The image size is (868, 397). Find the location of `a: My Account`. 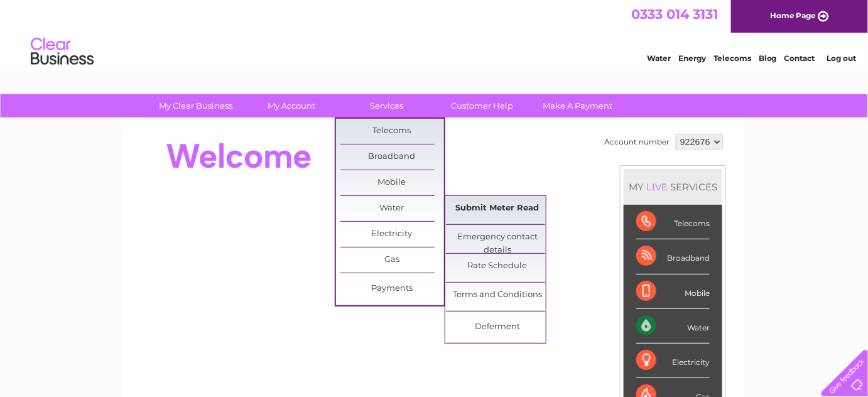

a: My Account is located at coordinates (292, 106).